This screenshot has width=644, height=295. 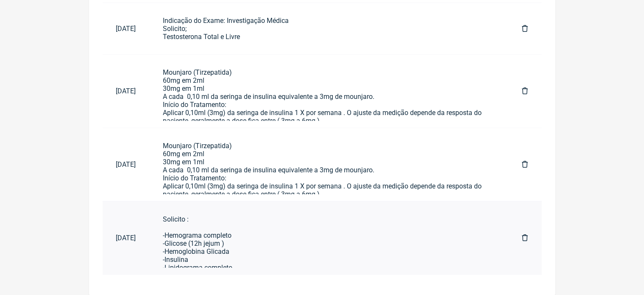 What do you see at coordinates (329, 238) in the screenshot?
I see `a: Solicito :-Hemograma completo-Glicose (12h jejum )-Hemoglobina Glicada-Insulina-Lipidograma compl...` at bounding box center [329, 238].